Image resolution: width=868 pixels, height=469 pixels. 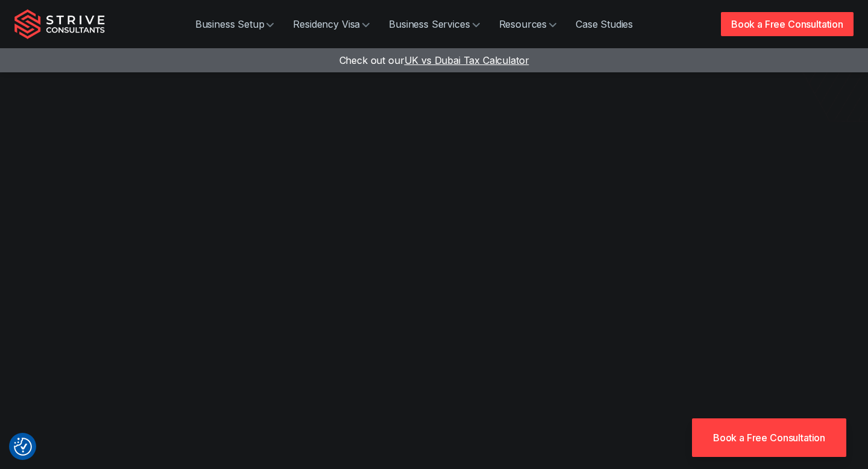 What do you see at coordinates (60, 25) in the screenshot?
I see `img: Strive Consultants` at bounding box center [60, 25].